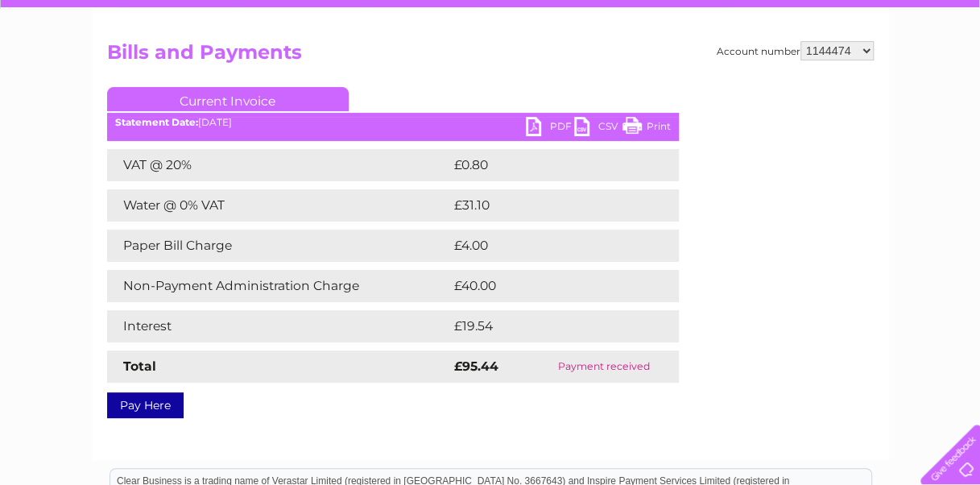 The image size is (980, 485). I want to click on span: 0333 014 3131, so click(733, 18).